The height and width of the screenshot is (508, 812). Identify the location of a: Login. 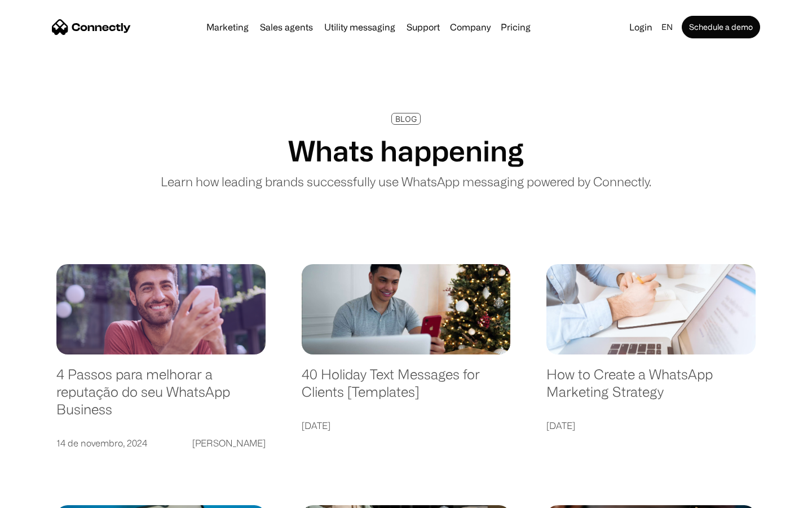
(641, 27).